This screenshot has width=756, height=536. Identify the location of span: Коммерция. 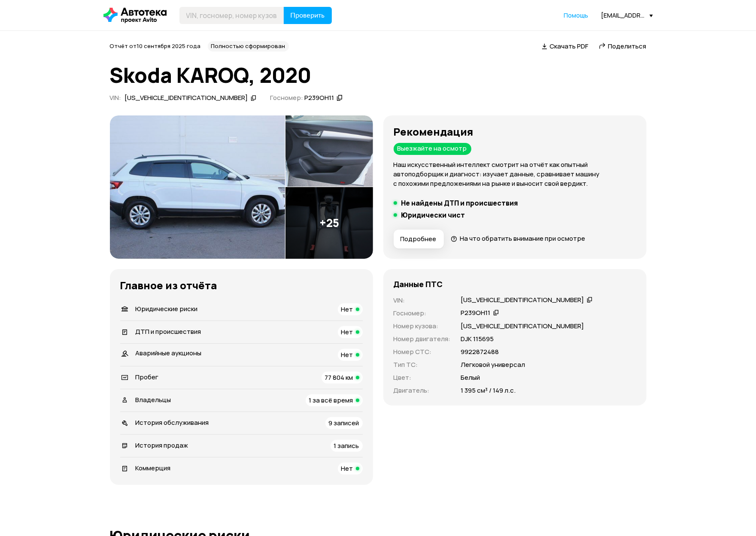
(153, 468).